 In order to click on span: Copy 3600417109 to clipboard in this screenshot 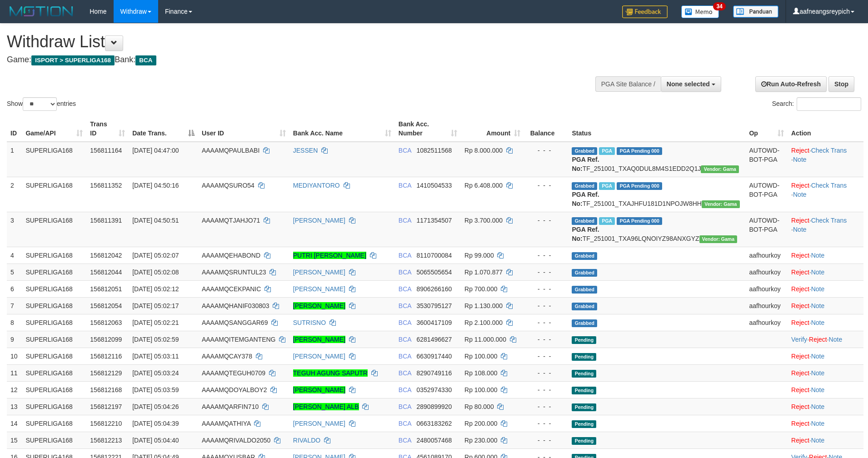, I will do `click(434, 323)`.